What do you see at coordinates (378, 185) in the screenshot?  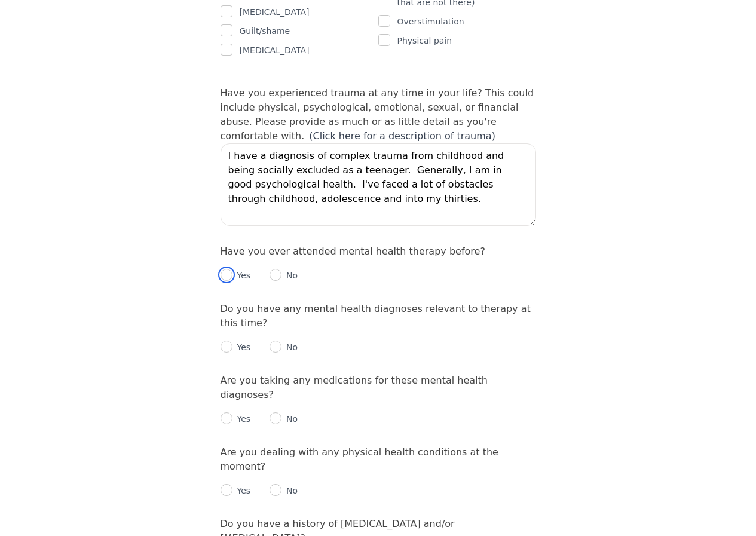 I see `textarea: I have a diagnosis of complex trauma from childhood and being socially excluded as a teenager. Ge...` at bounding box center [378, 185].